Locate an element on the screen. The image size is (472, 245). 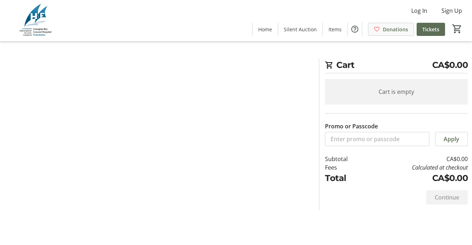
a: Home is located at coordinates (265, 29).